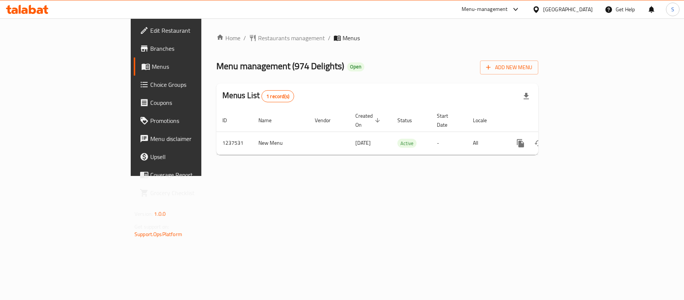 The width and height of the screenshot is (684, 300). Describe the element at coordinates (189, 193) in the screenshot. I see `a: Grocery Checklist` at that location.